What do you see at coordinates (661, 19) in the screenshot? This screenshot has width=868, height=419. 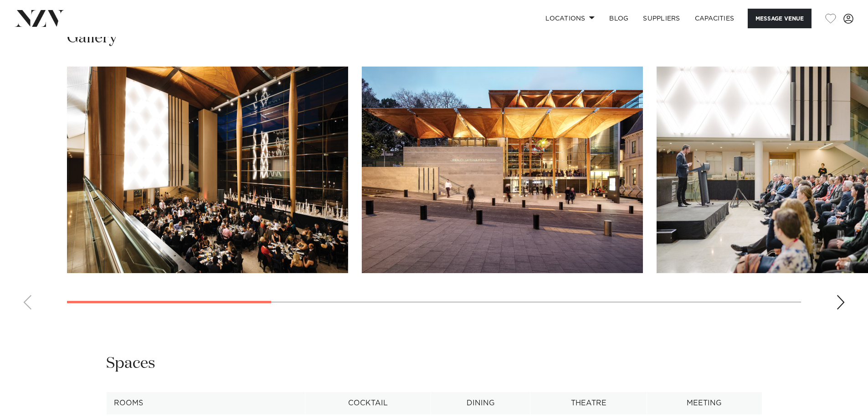 I see `a: SUPPLIERS` at bounding box center [661, 19].